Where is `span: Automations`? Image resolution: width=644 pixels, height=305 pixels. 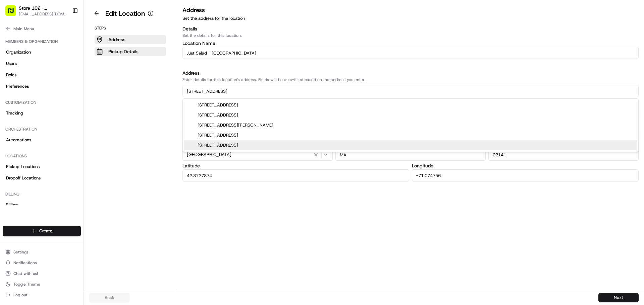
span: Automations is located at coordinates (18, 140).